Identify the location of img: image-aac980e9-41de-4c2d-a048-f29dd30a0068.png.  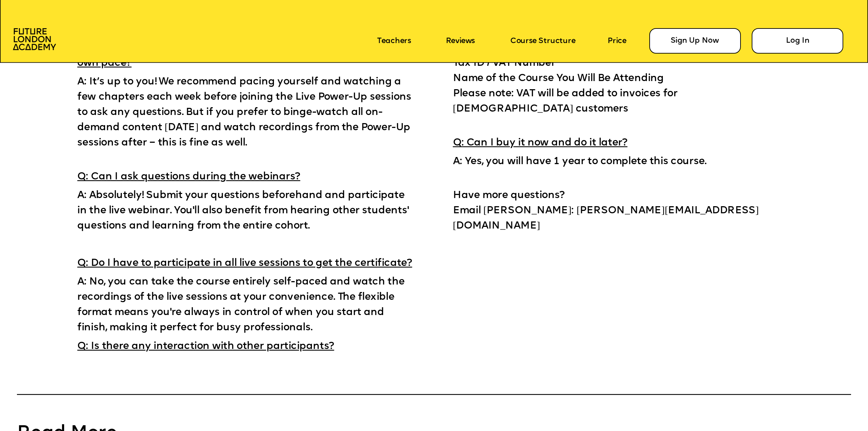
(35, 39).